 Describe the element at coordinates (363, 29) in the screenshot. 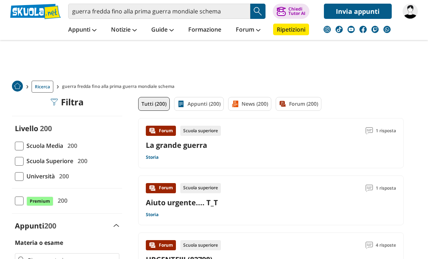

I see `img: facebook` at that location.